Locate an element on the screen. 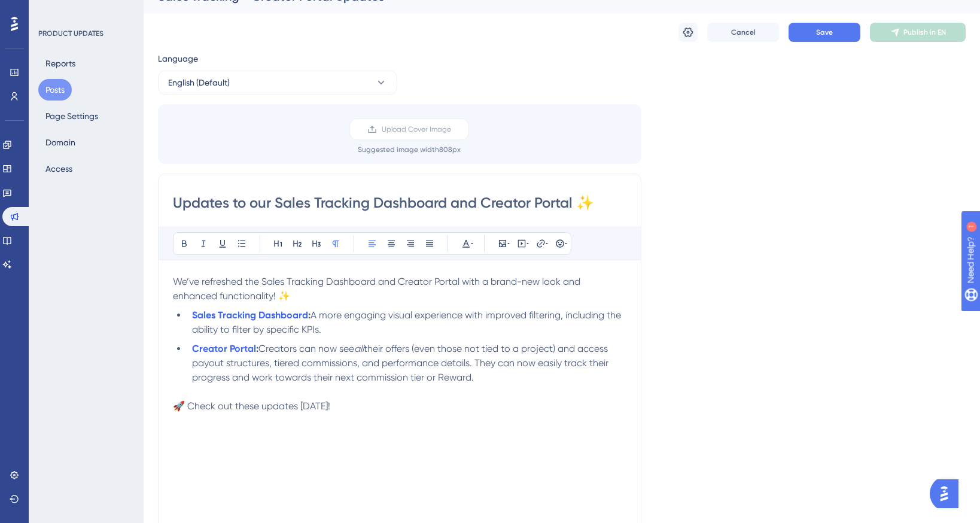 Image resolution: width=980 pixels, height=523 pixels. span: Publish in EN is located at coordinates (924, 32).